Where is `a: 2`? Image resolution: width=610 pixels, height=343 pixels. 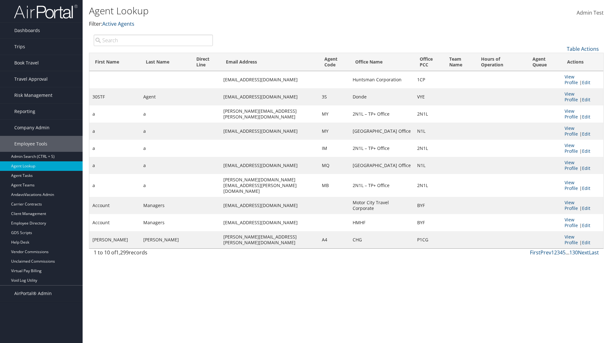 a: 2 is located at coordinates (556, 253).